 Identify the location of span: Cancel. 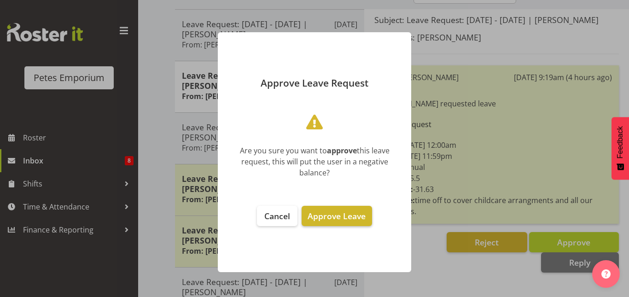
(277, 216).